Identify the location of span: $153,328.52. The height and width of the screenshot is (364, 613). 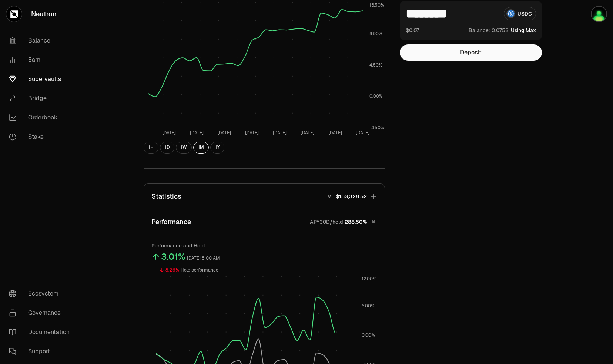
(352, 197).